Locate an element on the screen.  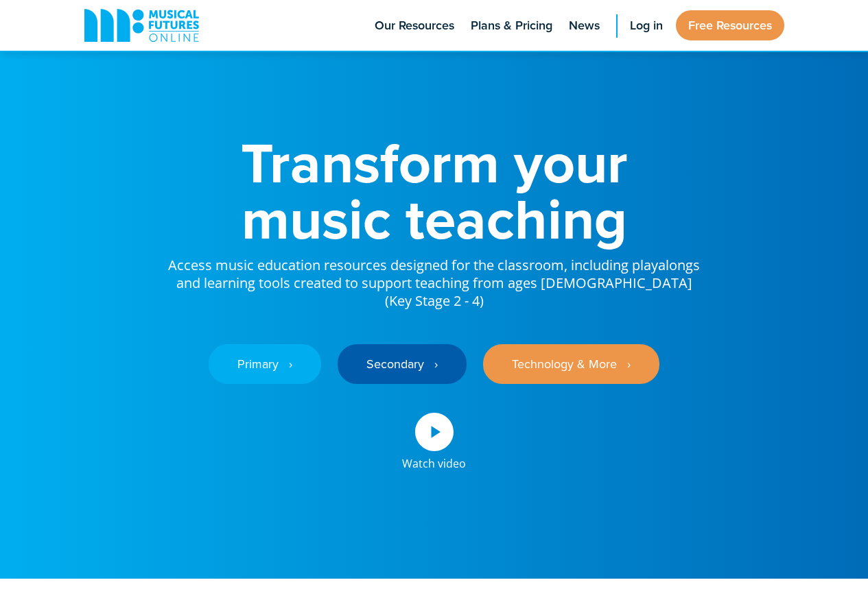
a: Secondary ‎‏‏‎ ‎ › is located at coordinates (403, 364).